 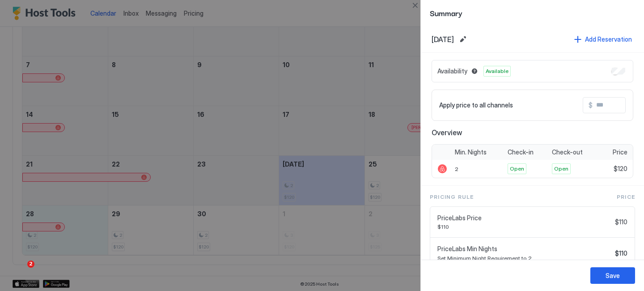 What do you see at coordinates (613, 276) in the screenshot?
I see `div: Save` at bounding box center [613, 276].